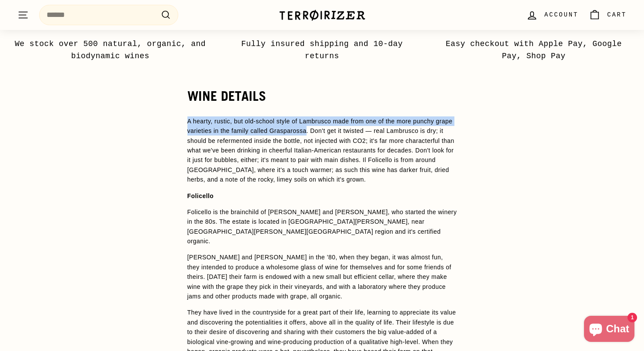  What do you see at coordinates (609, 330) in the screenshot?
I see `inbox-online-store-chat: Shopify online store chat` at bounding box center [609, 330].